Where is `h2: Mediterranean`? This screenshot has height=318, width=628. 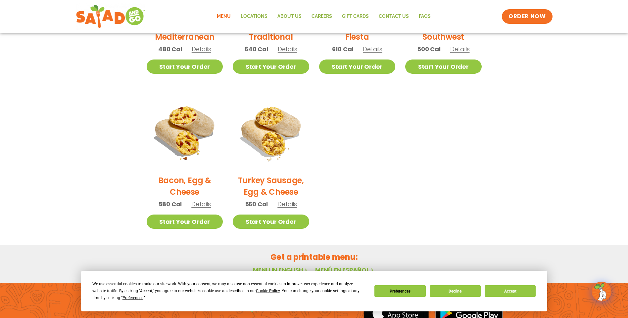 h2: Mediterranean is located at coordinates (185, 37).